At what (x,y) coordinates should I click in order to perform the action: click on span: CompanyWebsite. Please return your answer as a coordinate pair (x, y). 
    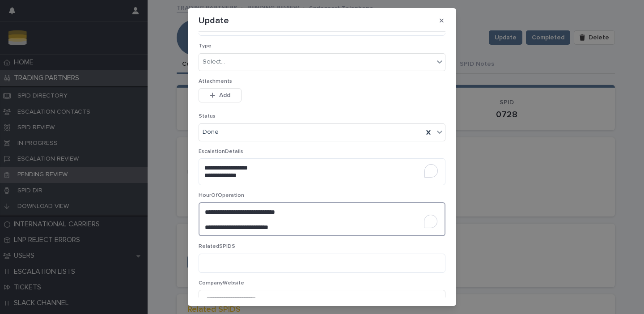
    Looking at the image, I should click on (221, 283).